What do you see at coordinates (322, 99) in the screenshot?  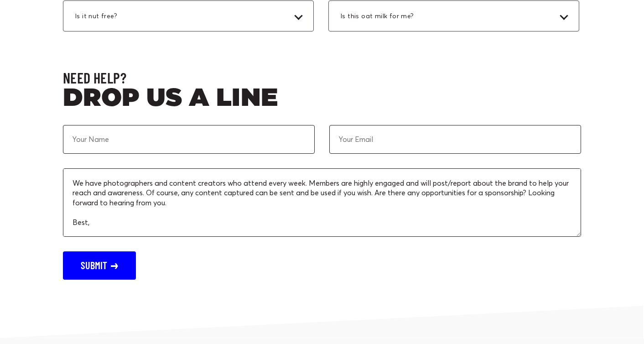 I see `h2: Drop us a line` at bounding box center [322, 99].